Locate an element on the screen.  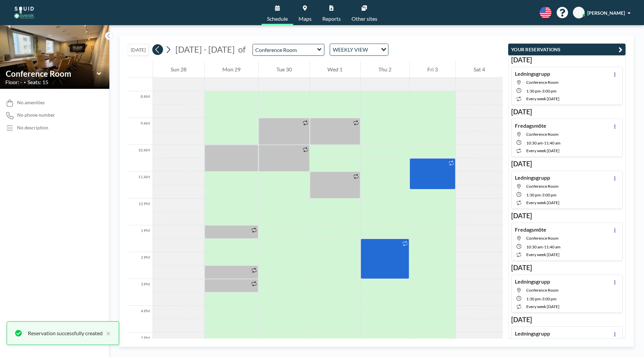
span: No phone number is located at coordinates (36, 115).